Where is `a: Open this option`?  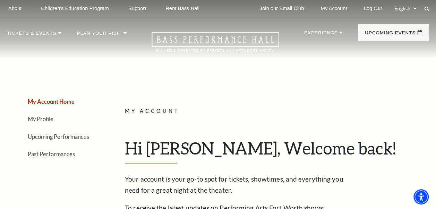 a: Open this option is located at coordinates (215, 45).